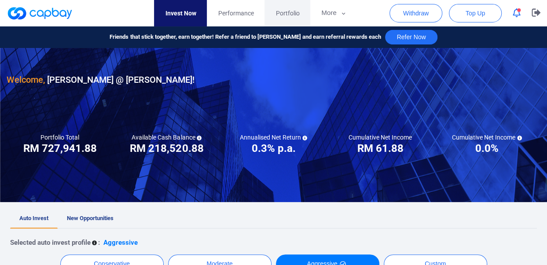 Image resolution: width=547 pixels, height=265 pixels. What do you see at coordinates (287, 13) in the screenshot?
I see `span: Portfolio` at bounding box center [287, 13].